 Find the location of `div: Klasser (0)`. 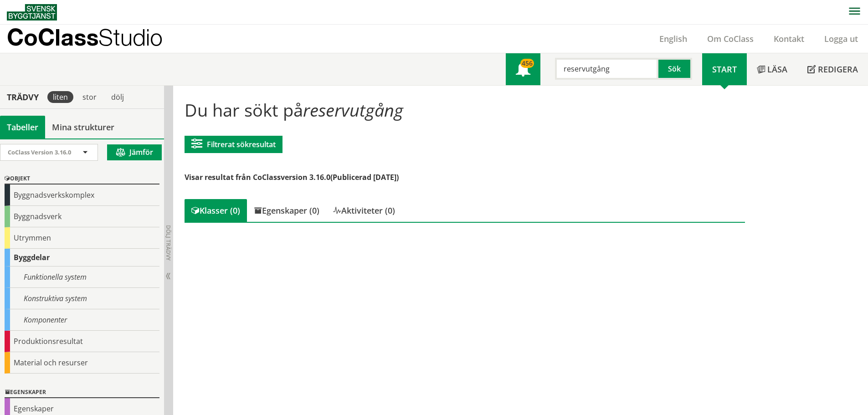

div: Klasser (0) is located at coordinates (216, 211).